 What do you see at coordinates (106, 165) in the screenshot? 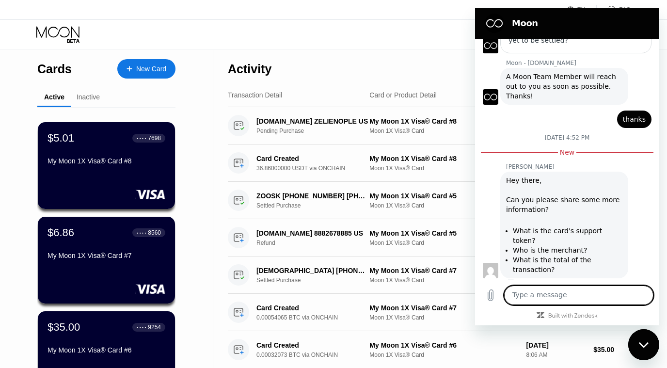
I see `div: $5.01● ● ● ●7698My Moon 1X Visa® Card #8` at bounding box center [106, 165].